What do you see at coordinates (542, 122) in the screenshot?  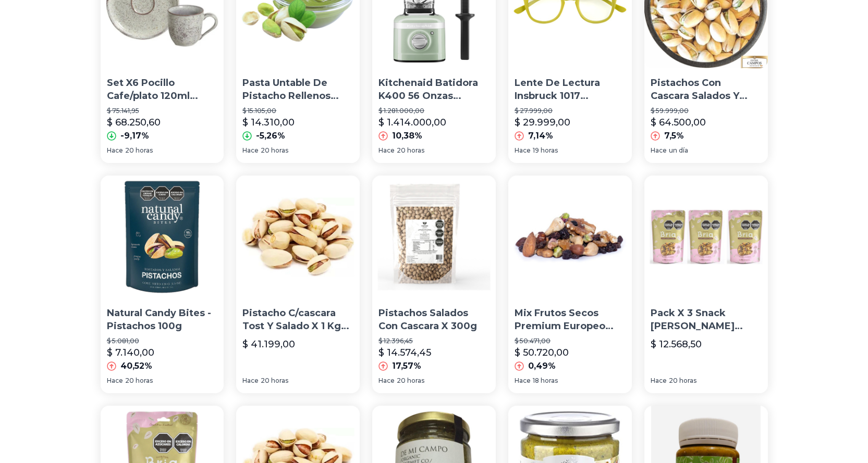 I see `p: $ 29.999,00` at bounding box center [542, 122].